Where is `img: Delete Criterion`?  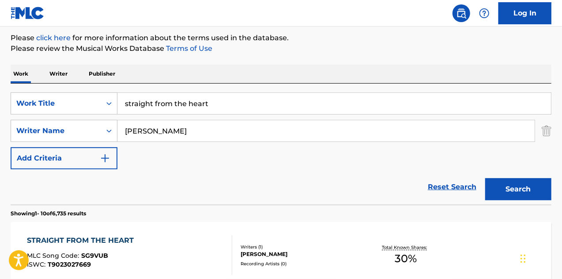 img: Delete Criterion is located at coordinates (546, 131).